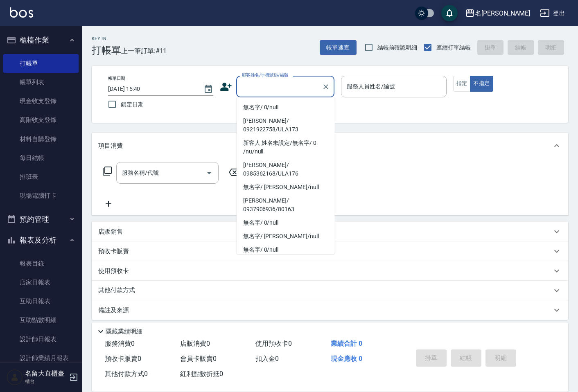  I want to click on p: 店販銷售, so click(111, 231).